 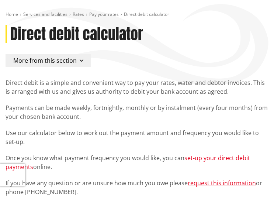 I want to click on a: Rates, so click(x=78, y=14).